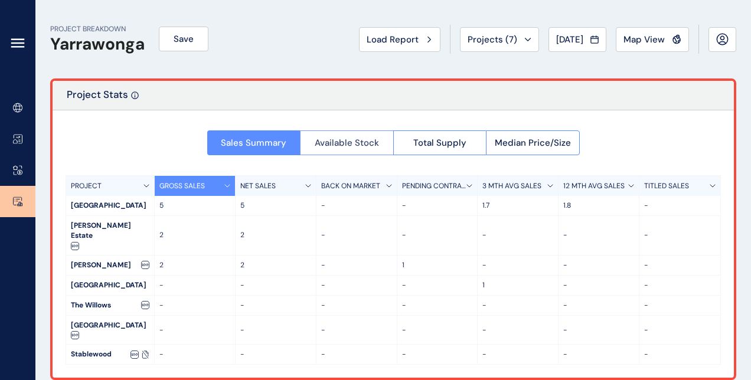 Image resolution: width=751 pixels, height=380 pixels. Describe the element at coordinates (594, 186) in the screenshot. I see `p: 12 MTH AVG SALES` at that location.